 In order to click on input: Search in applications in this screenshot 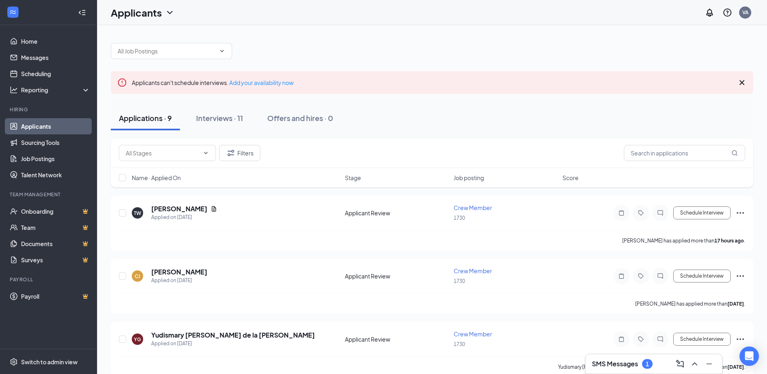, I will do `click(684, 153)`.